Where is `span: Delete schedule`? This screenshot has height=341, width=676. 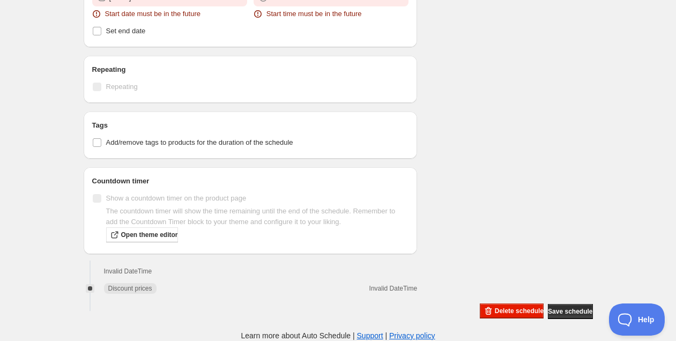 span: Delete schedule is located at coordinates (519, 311).